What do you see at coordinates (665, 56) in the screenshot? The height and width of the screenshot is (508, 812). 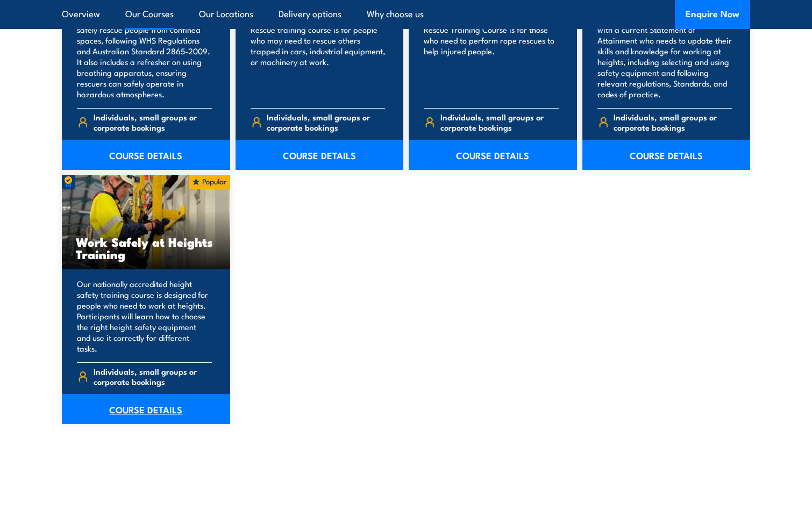 I see `p: This refresher course is for anyone with a current Statement of Attainment who needs to update th...` at bounding box center [665, 56].